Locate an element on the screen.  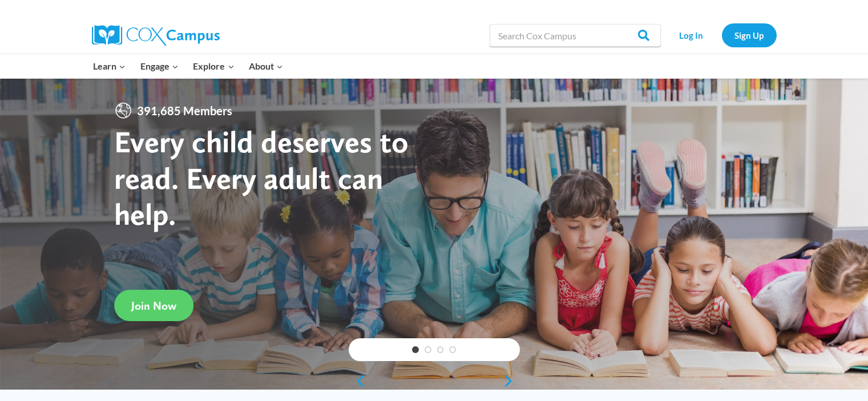
img: Cox Campus is located at coordinates (156, 35).